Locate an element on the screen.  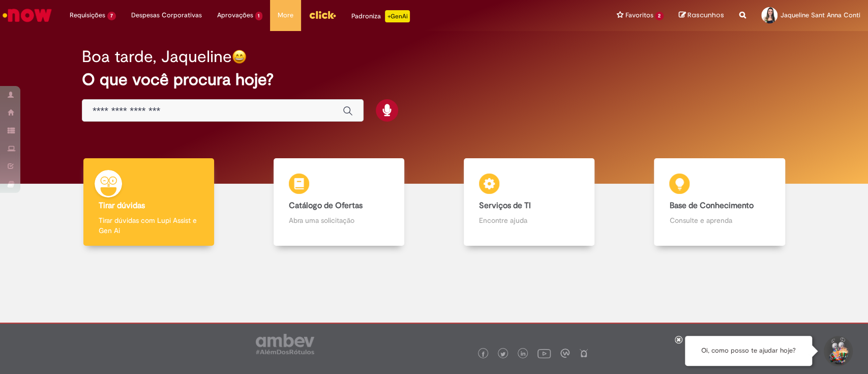
p: +GenAi is located at coordinates (397, 17).